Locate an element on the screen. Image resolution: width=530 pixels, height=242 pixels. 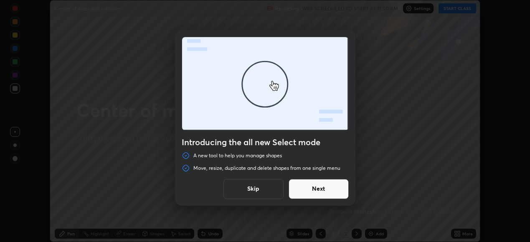
button: Skip is located at coordinates (253, 189).